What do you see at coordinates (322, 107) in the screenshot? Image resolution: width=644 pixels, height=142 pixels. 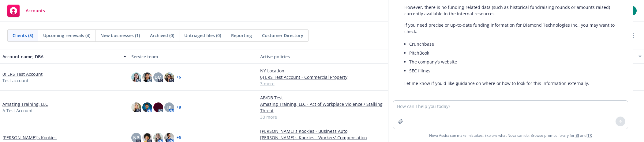 I see `a: Amazing Training, LLC - Act of Workplace Violence / Stalking Threat` at bounding box center [322, 107].